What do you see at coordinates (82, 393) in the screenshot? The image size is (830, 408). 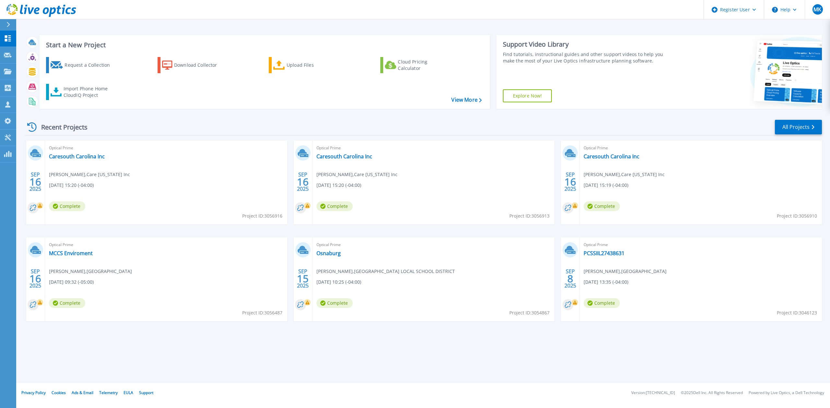 I see `a: Ads & Email` at bounding box center [82, 393].